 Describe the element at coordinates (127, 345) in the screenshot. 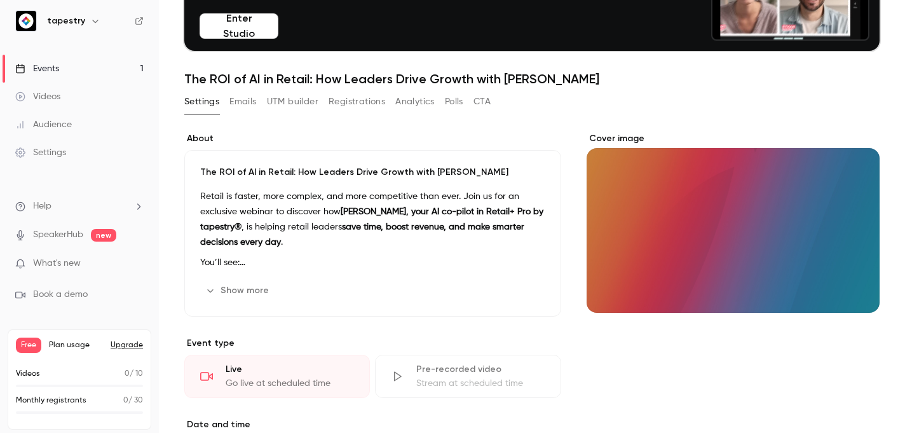

I see `button: Upgrade` at that location.